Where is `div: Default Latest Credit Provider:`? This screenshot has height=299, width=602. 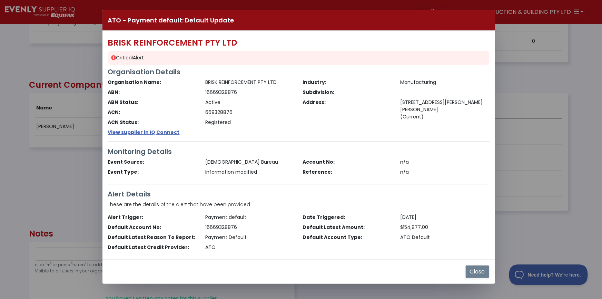 div: Default Latest Credit Provider: is located at coordinates (152, 247).